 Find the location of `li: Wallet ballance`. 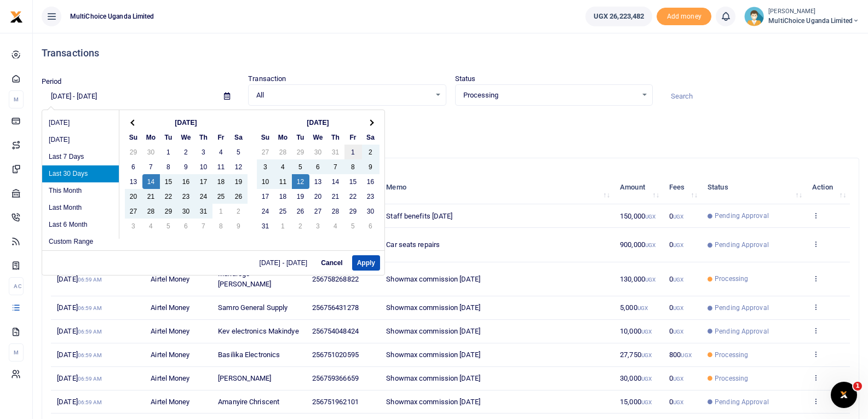

li: Wallet ballance is located at coordinates (619, 17).